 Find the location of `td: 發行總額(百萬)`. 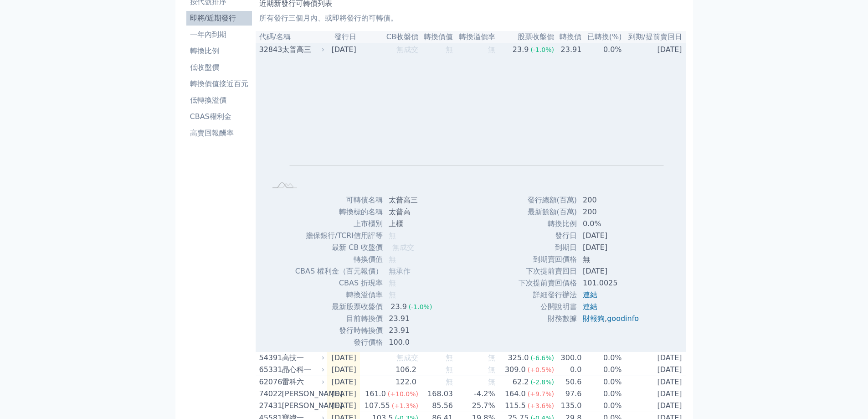

td: 發行總額(百萬) is located at coordinates (548, 200).